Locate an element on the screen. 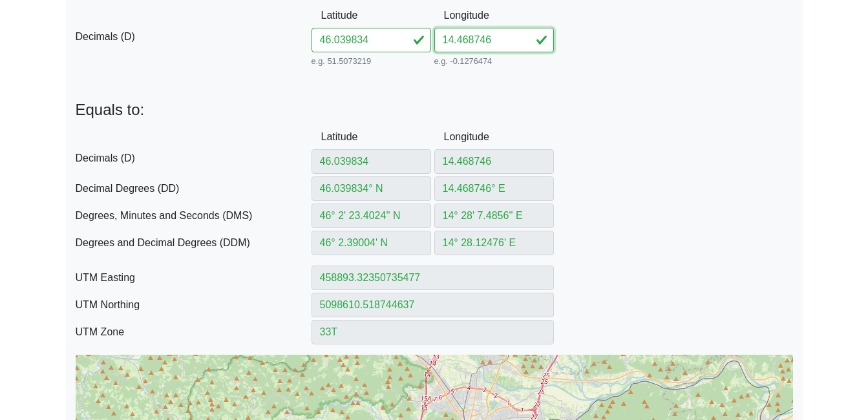 The width and height of the screenshot is (868, 420). label: UTM Northing is located at coordinates (188, 305).